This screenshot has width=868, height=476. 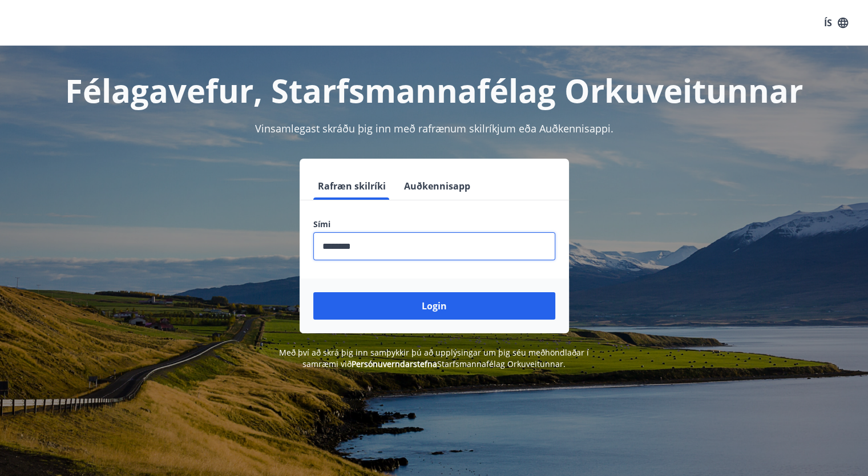 What do you see at coordinates (836, 23) in the screenshot?
I see `button: ÍS` at bounding box center [836, 23].